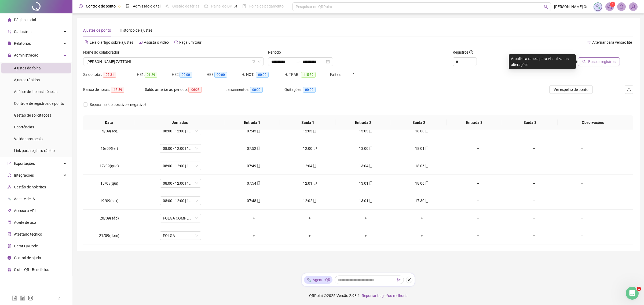  Describe the element at coordinates (542, 62) in the screenshot. I see `div: Atualize a tabela para visualizar as alterações` at that location.